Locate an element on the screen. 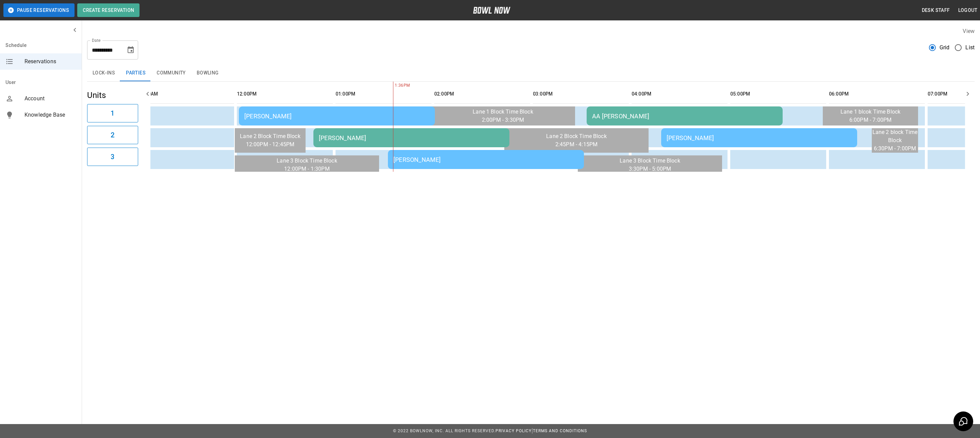 The image size is (980, 438). span: © 2022 BowlNow, Inc. All Rights Reserved. is located at coordinates (444, 431).